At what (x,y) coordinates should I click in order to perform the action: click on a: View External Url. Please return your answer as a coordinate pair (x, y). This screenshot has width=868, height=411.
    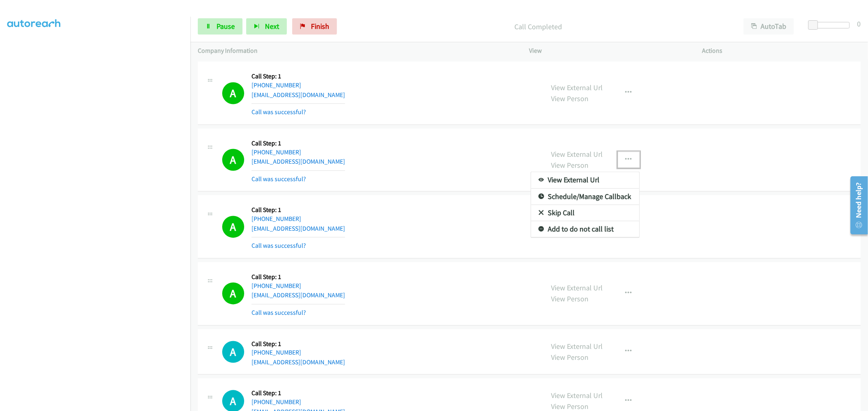
    Looking at the image, I should click on (585, 181).